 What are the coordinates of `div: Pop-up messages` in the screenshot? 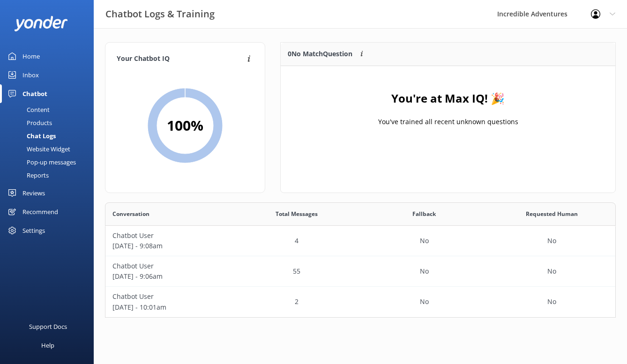 It's located at (41, 162).